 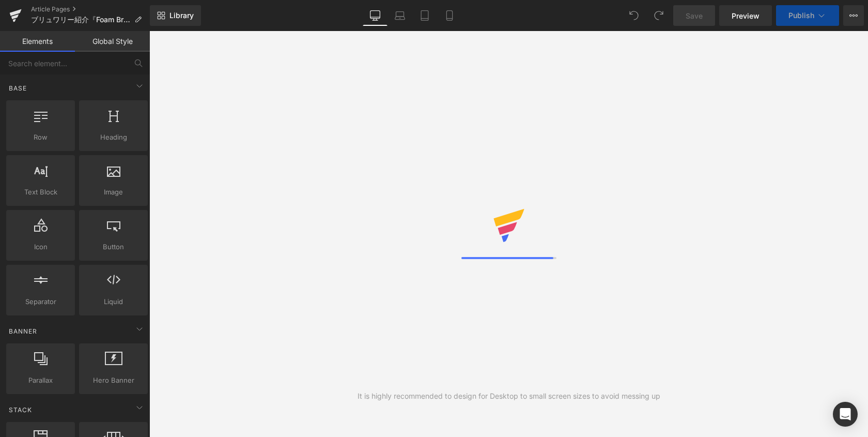 I want to click on button: Publish, so click(x=808, y=16).